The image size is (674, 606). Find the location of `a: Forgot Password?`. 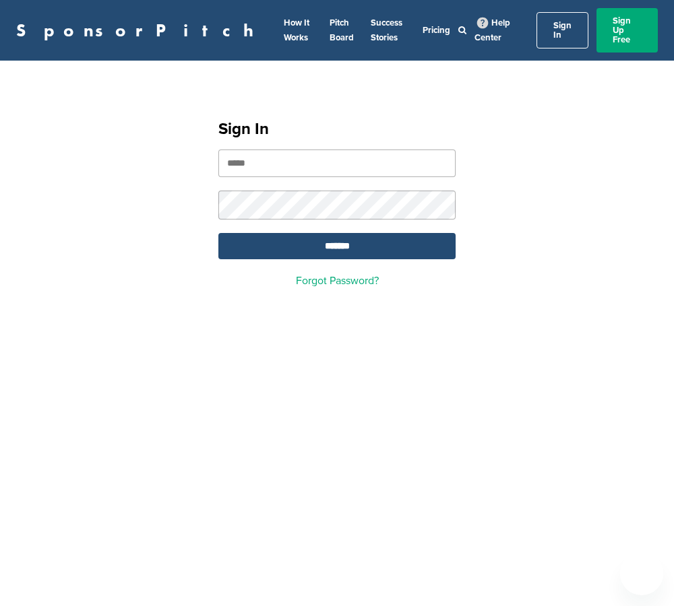

a: Forgot Password? is located at coordinates (337, 281).